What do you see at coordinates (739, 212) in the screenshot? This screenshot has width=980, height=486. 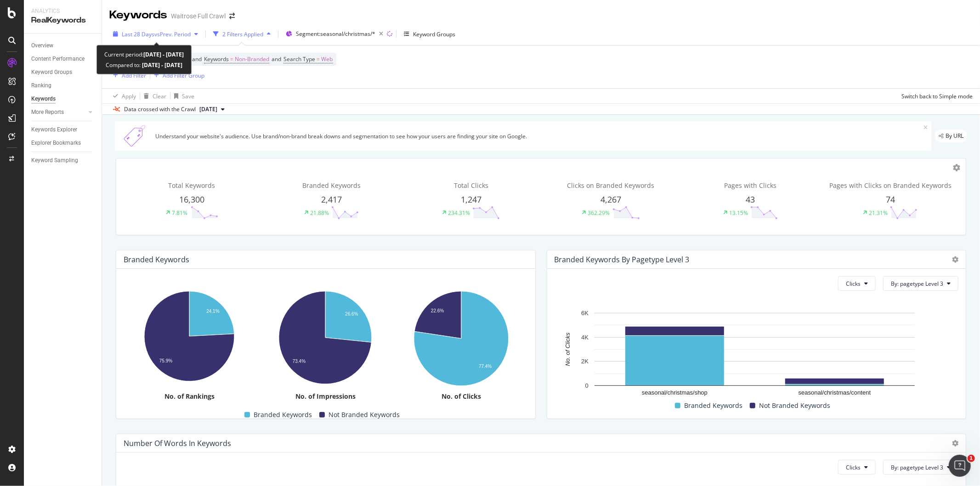 I see `div: 13.15%` at bounding box center [739, 212].